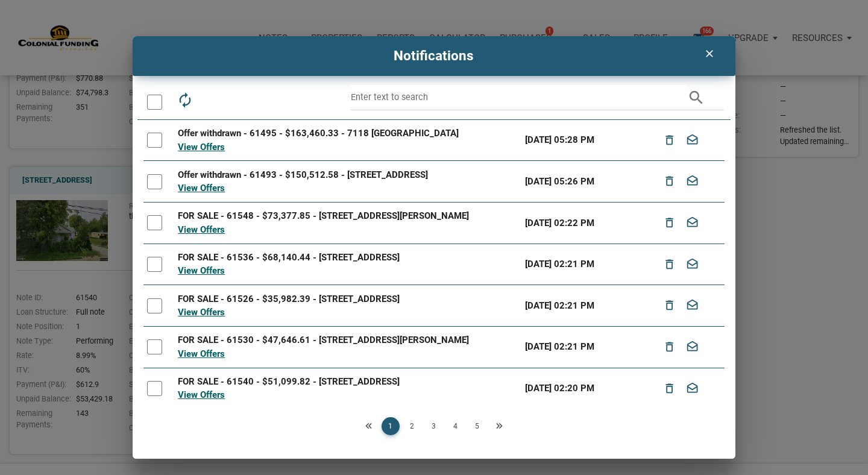 The height and width of the screenshot is (475, 868). What do you see at coordinates (456, 427) in the screenshot?
I see `a: 4` at bounding box center [456, 427].